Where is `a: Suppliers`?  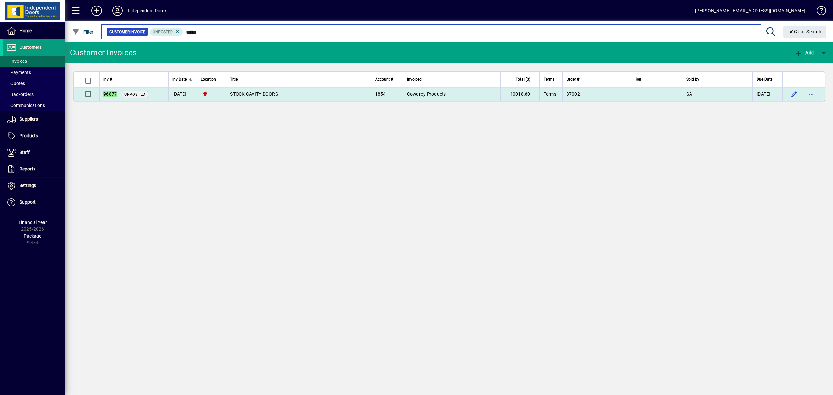
a: Suppliers is located at coordinates (34, 119).